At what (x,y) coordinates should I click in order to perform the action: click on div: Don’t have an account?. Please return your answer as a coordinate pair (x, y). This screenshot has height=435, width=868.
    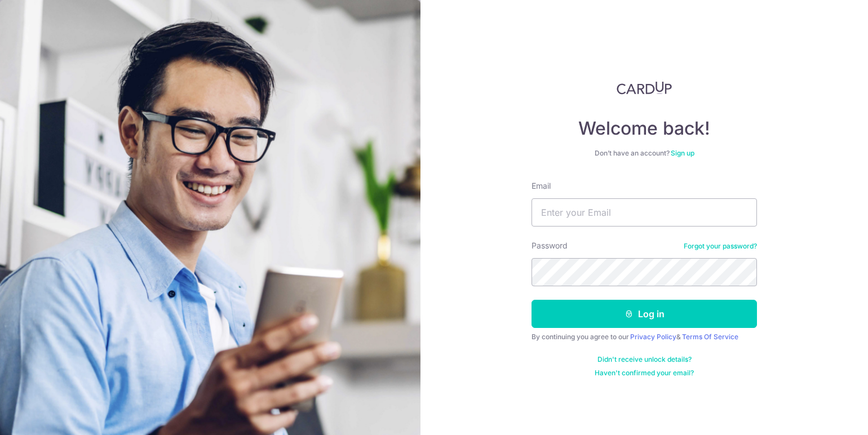
    Looking at the image, I should click on (644, 154).